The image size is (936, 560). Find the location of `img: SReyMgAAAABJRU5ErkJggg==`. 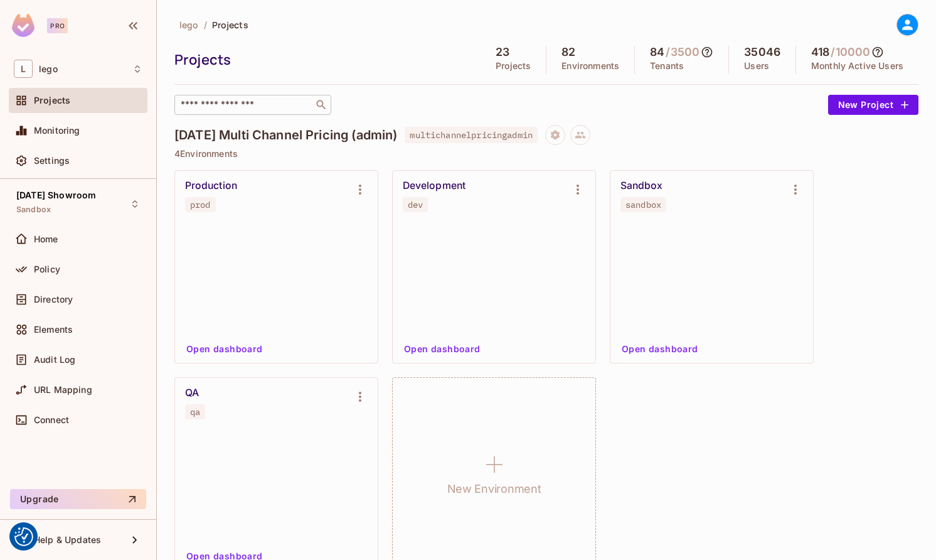

img: SReyMgAAAABJRU5ErkJggg== is located at coordinates (24, 25).